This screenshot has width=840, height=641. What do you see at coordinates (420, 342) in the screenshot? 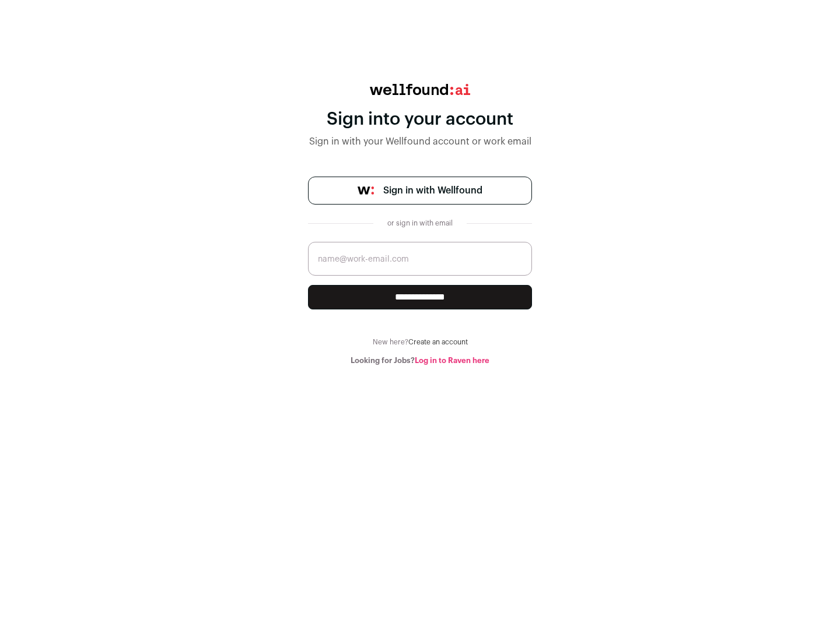
I see `div: New here?` at bounding box center [420, 342].